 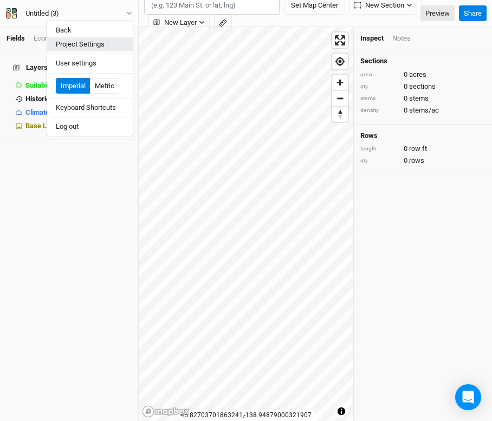 What do you see at coordinates (90, 108) in the screenshot?
I see `button: Keyboard Shortcuts` at bounding box center [90, 108].